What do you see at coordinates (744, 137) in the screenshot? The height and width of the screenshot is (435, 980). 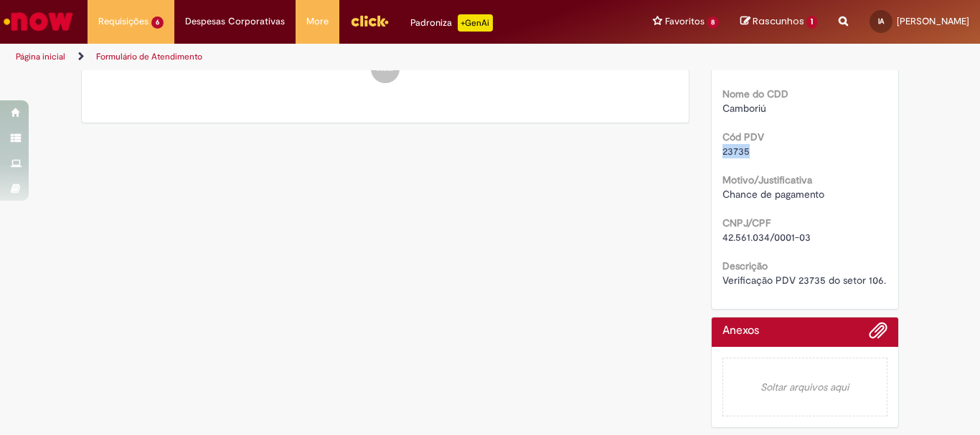 I see `b: Cód PDV` at bounding box center [744, 137].